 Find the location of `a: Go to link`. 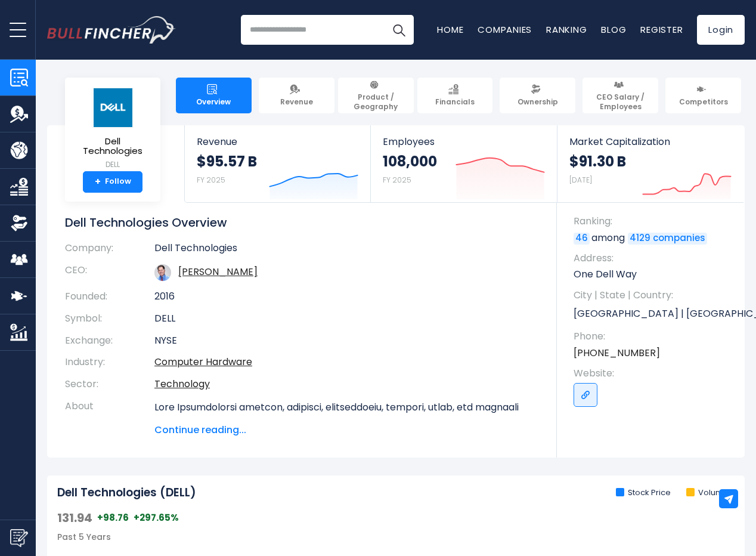

a: Go to link is located at coordinates (586, 395).